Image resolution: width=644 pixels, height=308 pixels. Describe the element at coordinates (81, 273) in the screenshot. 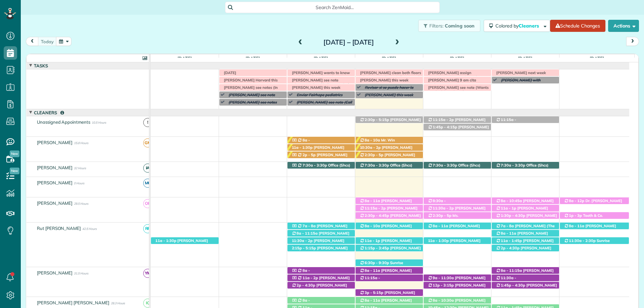

I see `span: 31.5 Hours` at that location.